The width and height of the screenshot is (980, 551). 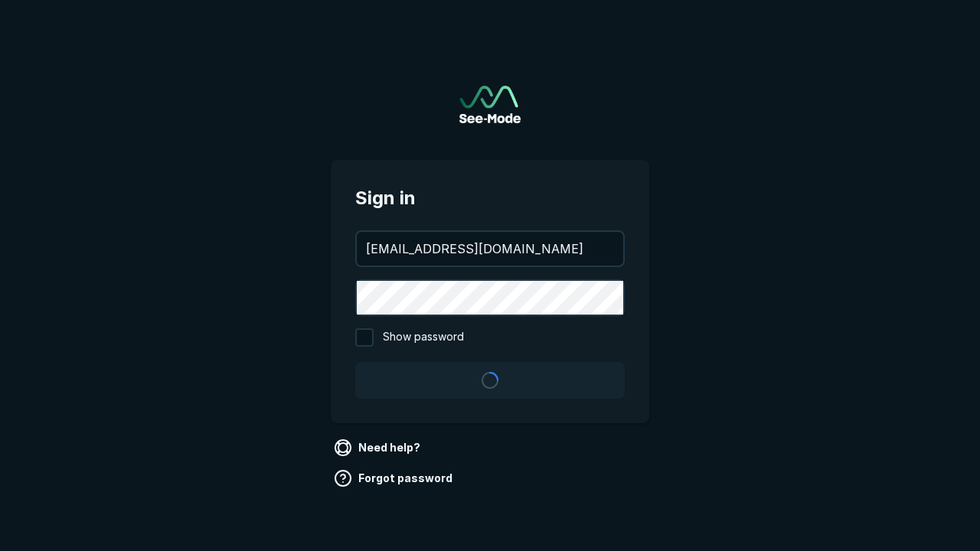 I want to click on img: See-Mode Logo, so click(x=490, y=104).